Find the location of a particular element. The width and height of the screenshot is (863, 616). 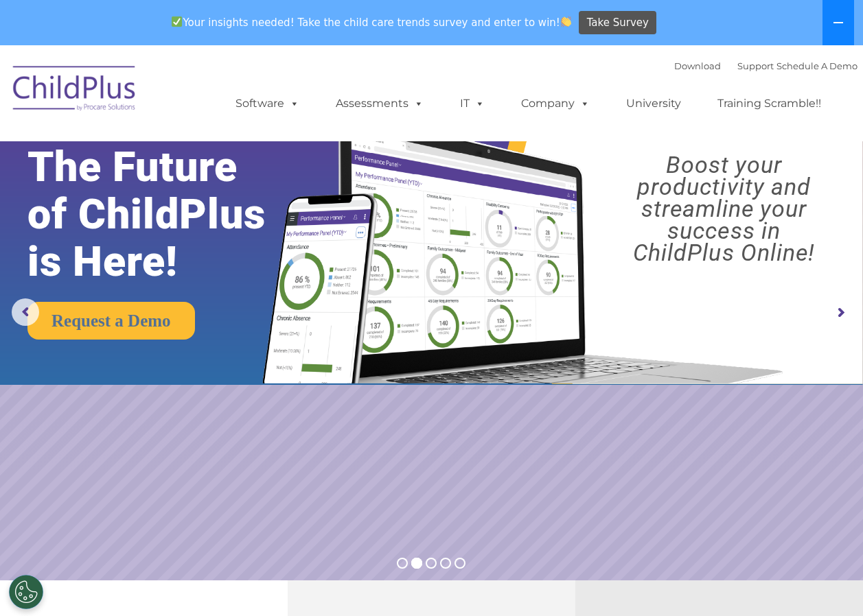

rs-layer: Boost your productivity and streamline your success in ChildPlus Online! is located at coordinates (724, 209).